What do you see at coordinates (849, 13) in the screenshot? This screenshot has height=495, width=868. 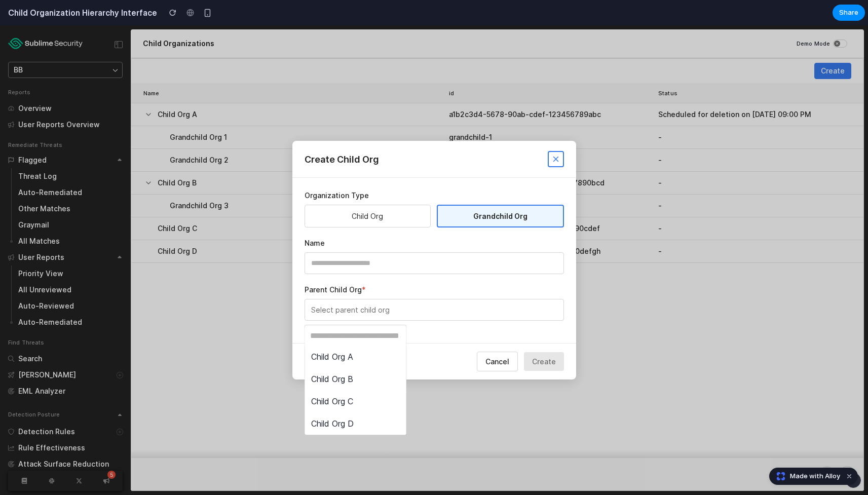 I see `span: Share` at bounding box center [849, 13].